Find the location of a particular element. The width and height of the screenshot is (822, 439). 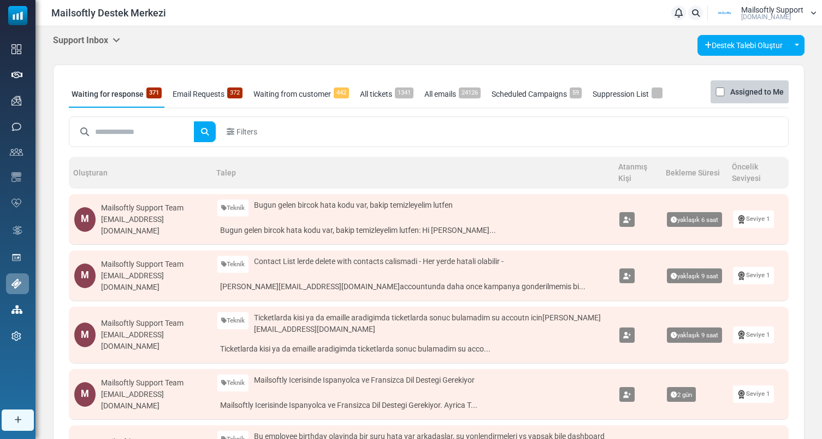

a: Scheduled Campaigns59 is located at coordinates (536, 94).